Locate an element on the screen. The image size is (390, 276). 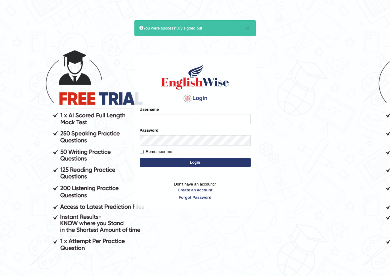
div: You were successfully signed out is located at coordinates (195, 28).